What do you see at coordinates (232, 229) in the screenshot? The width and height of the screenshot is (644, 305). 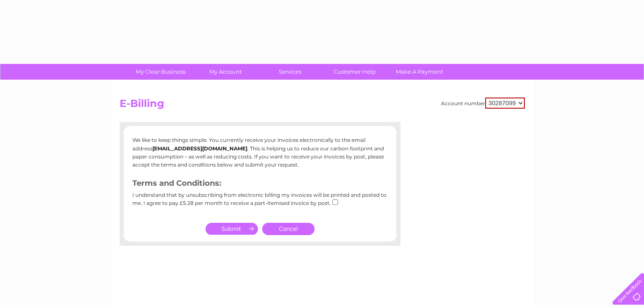 I see `input: Submit` at bounding box center [232, 229].